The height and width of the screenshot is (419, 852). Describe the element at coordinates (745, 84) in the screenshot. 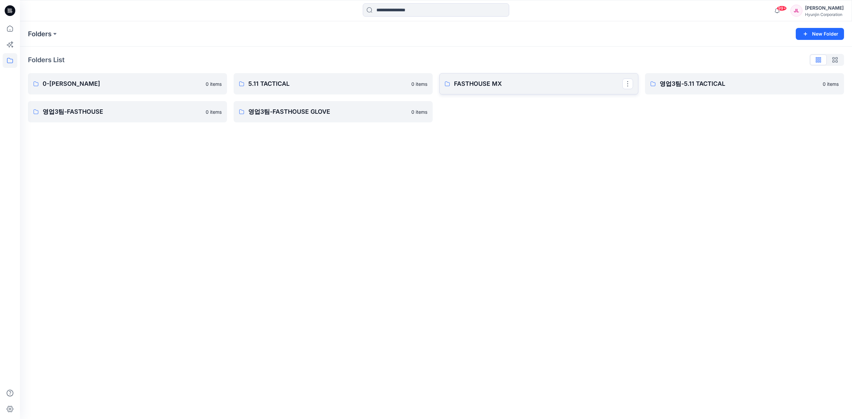

I see `a: 영업3팀-5.11 TACTICAL0 items` at that location.